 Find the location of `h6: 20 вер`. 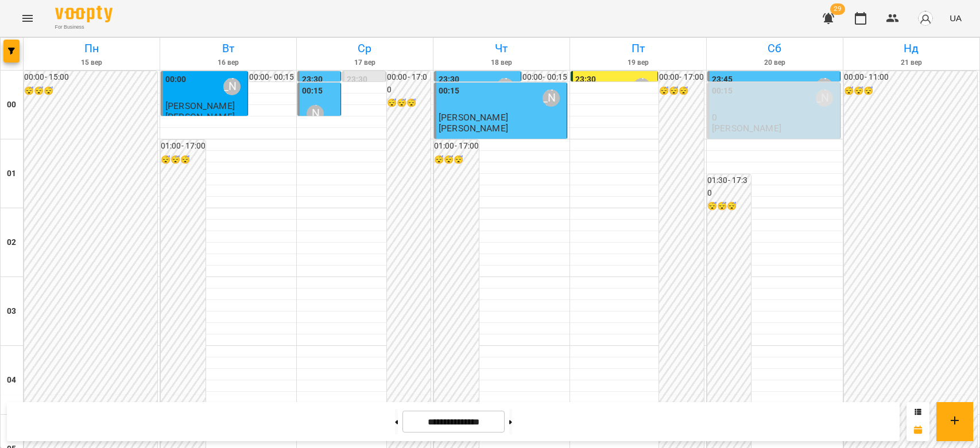

h6: 20 вер is located at coordinates (774, 63).